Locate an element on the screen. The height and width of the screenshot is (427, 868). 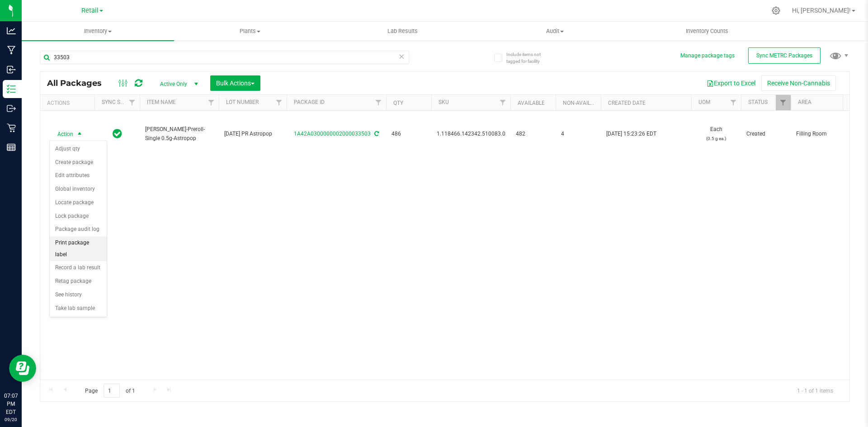
span: Sync from Compliance System is located at coordinates (375, 133).